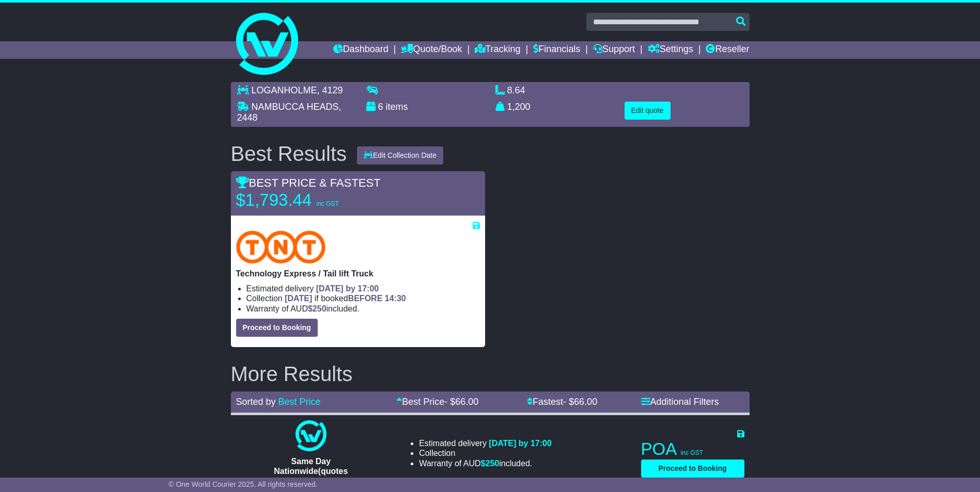  Describe the element at coordinates (284, 90) in the screenshot. I see `span: LOGANHOLME` at that location.